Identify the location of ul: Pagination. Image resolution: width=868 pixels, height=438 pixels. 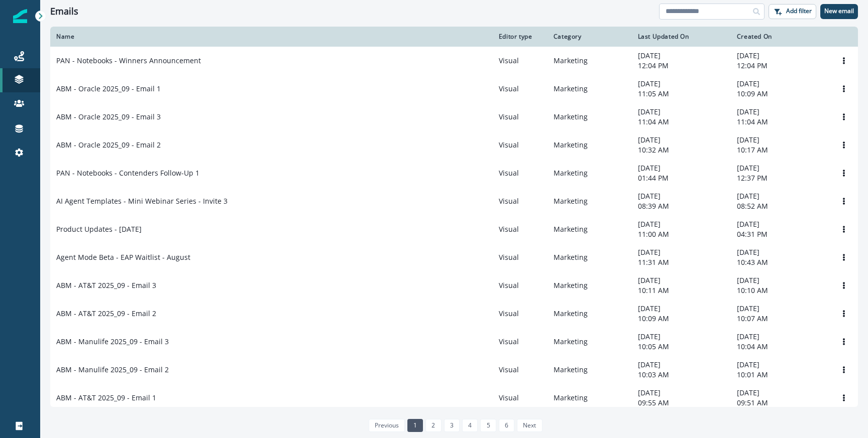
(454, 426).